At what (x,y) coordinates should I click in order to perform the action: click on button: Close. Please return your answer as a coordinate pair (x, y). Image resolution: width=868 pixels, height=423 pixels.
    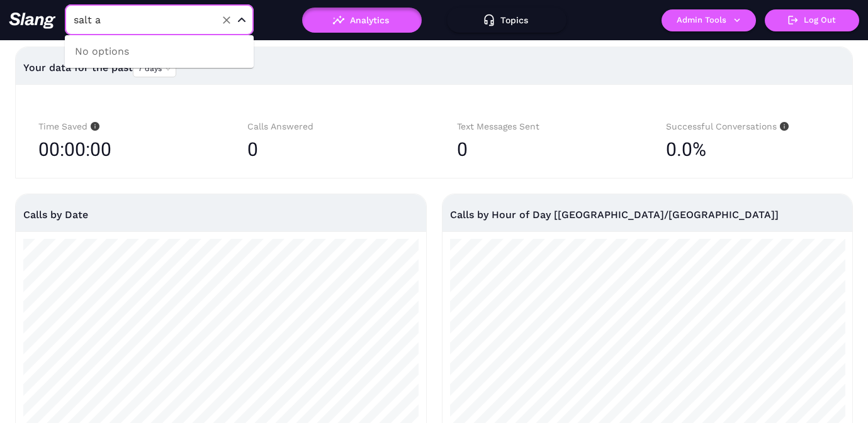
    Looking at the image, I should click on (242, 20).